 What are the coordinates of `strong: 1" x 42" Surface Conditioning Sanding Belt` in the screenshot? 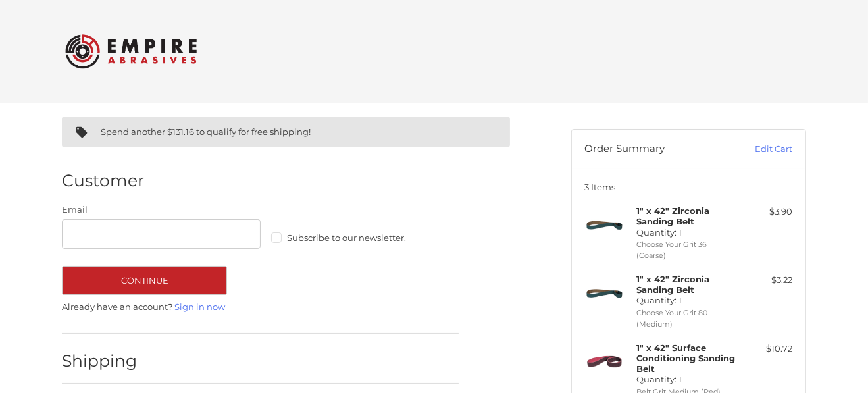 It's located at (686, 358).